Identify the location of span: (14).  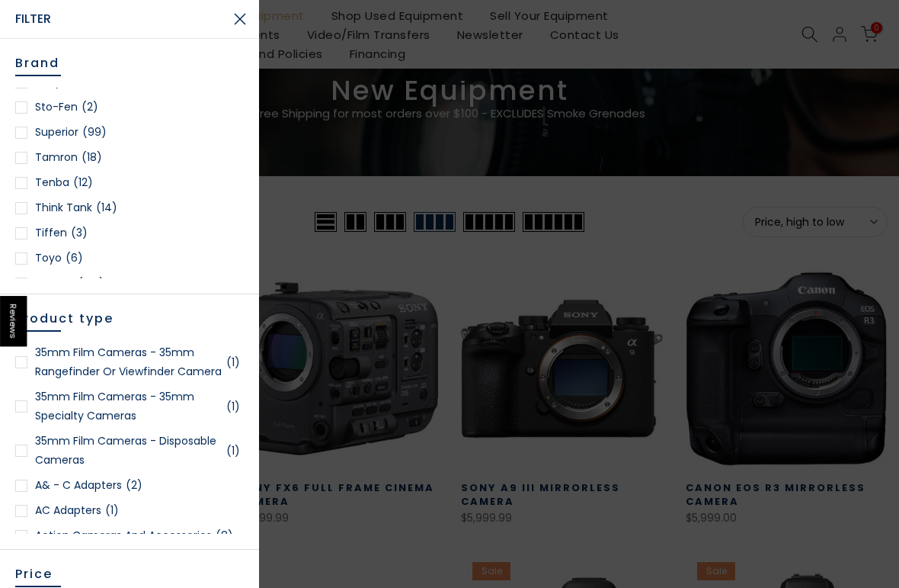
(107, 207).